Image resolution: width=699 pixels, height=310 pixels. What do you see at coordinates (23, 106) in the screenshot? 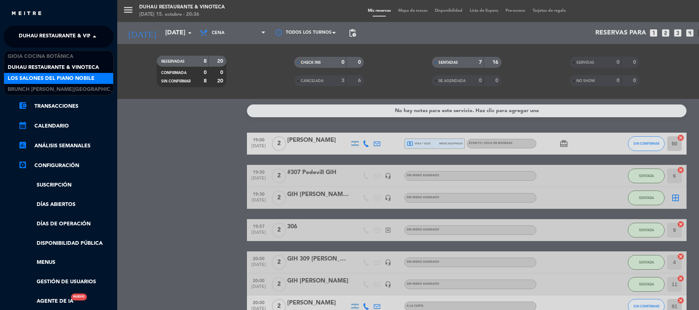
I see `i: account_balance_wallet` at bounding box center [23, 106].